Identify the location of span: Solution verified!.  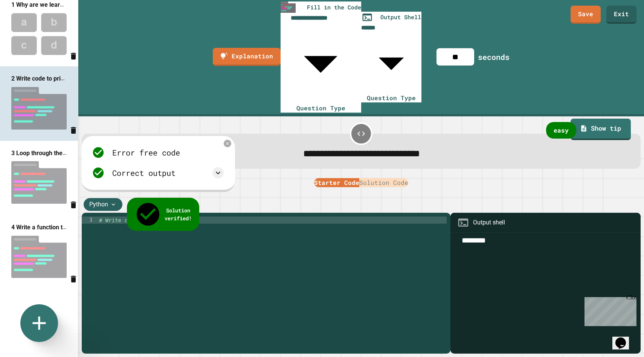
(178, 214).